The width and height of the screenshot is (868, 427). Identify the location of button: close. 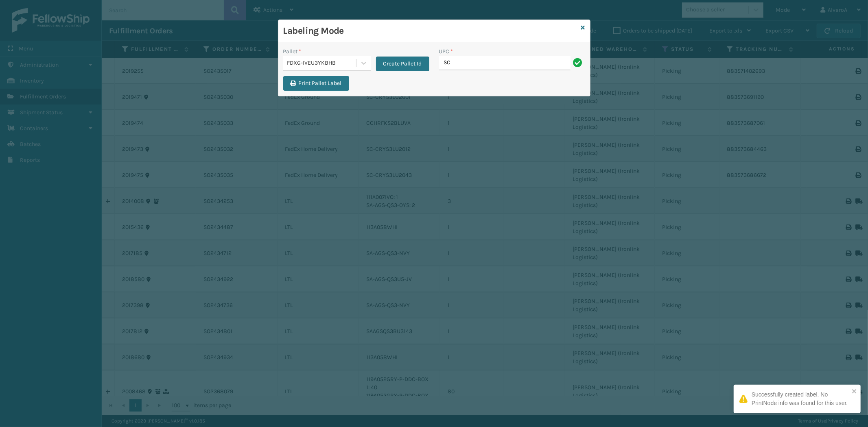
(854, 391).